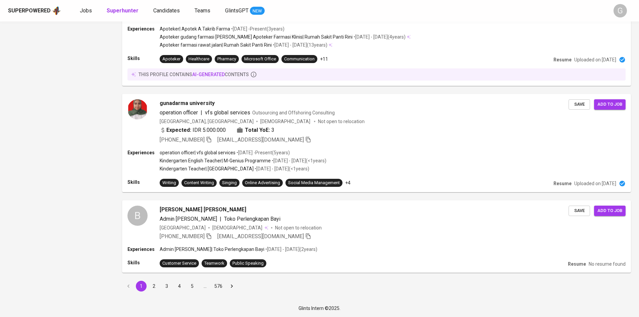 The width and height of the screenshot is (639, 317). Describe the element at coordinates (195, 29) in the screenshot. I see `p: Apoteker | Apotek A.Takrib Farma` at that location.